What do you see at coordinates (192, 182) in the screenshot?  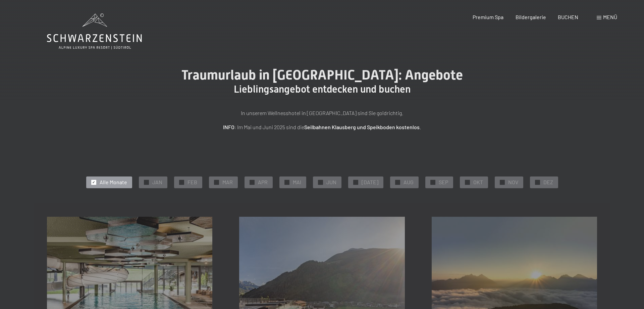 I see `span: FEB` at bounding box center [192, 182].